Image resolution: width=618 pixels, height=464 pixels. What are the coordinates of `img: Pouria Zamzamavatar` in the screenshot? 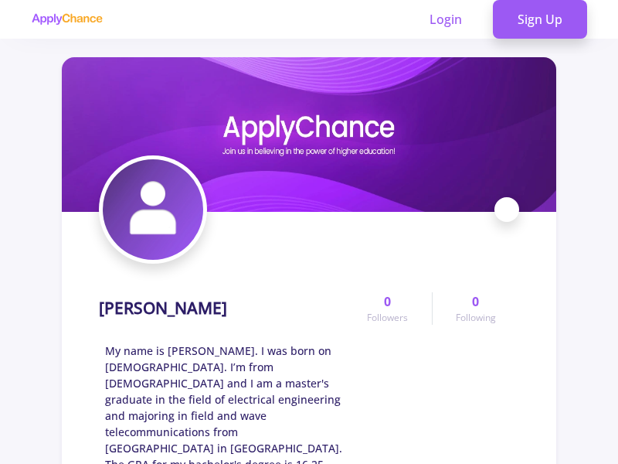 It's located at (153, 209).